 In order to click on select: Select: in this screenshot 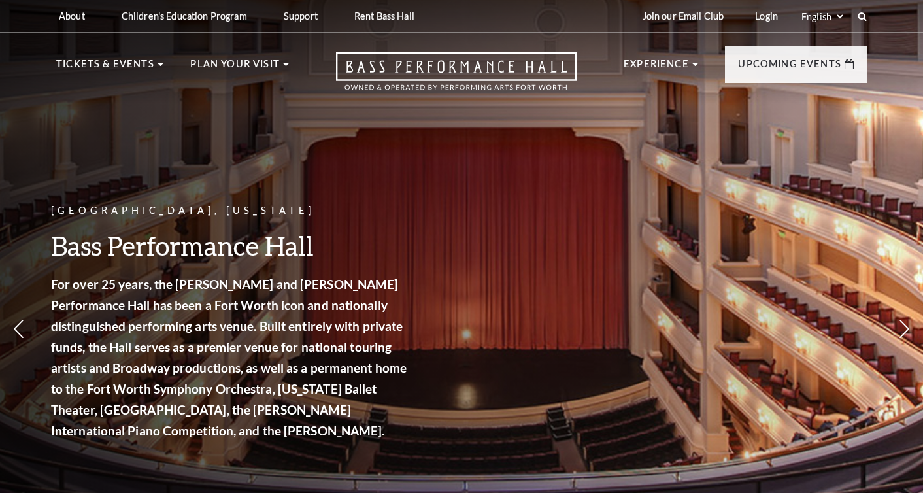, I will do `click(822, 16)`.